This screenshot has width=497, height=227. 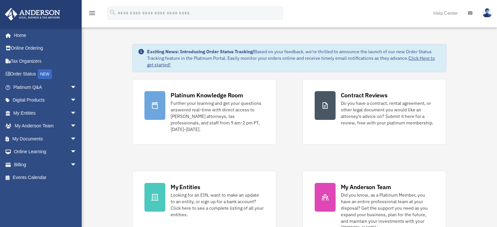 I want to click on div: Contract Reviews, so click(x=364, y=95).